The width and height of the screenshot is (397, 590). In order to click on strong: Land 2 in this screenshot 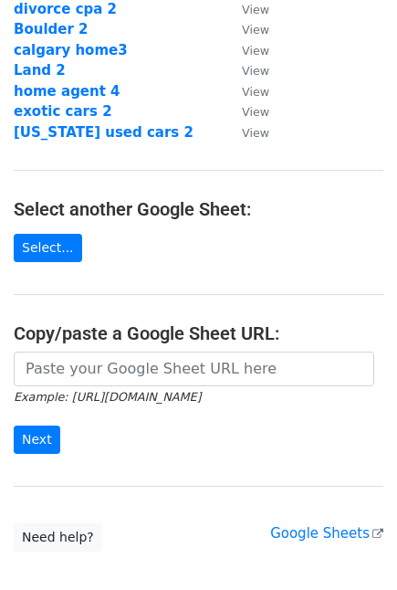, I will do `click(39, 70)`.